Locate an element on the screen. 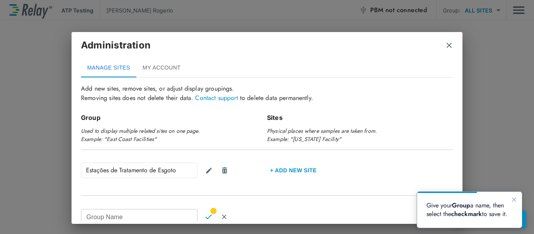  button: Edit group is located at coordinates (208, 170).